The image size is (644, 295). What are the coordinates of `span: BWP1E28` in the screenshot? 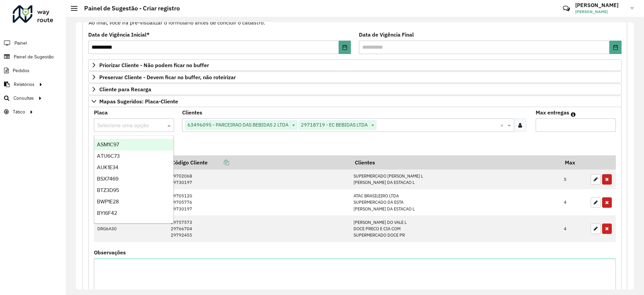 It's located at (108, 201).